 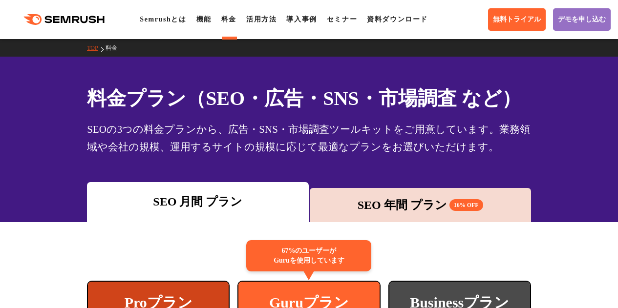 I want to click on a: 導入事例, so click(x=301, y=19).